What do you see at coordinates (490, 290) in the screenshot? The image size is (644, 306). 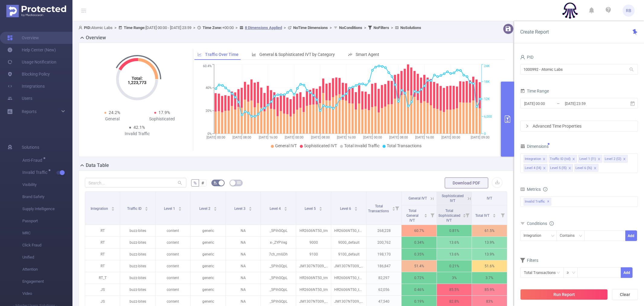 I see `p: 85.9%` at bounding box center [490, 290].